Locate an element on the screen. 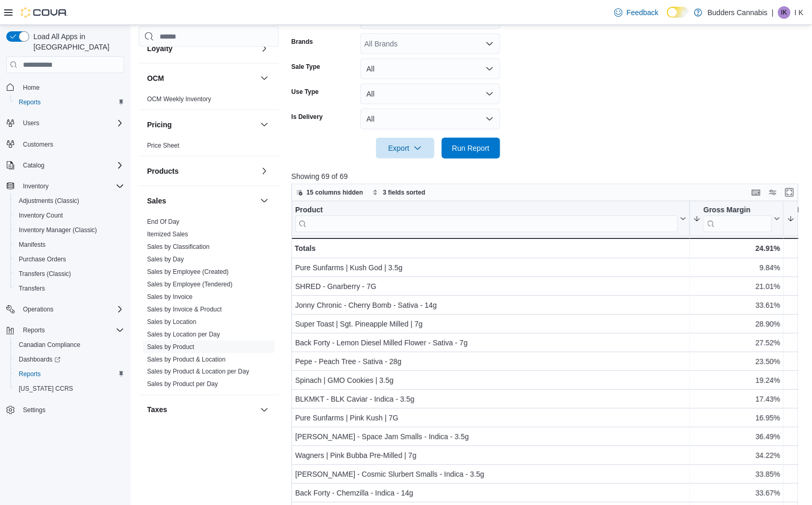 This screenshot has width=812, height=505. span: Inventory Manager (Classic) is located at coordinates (70, 230).